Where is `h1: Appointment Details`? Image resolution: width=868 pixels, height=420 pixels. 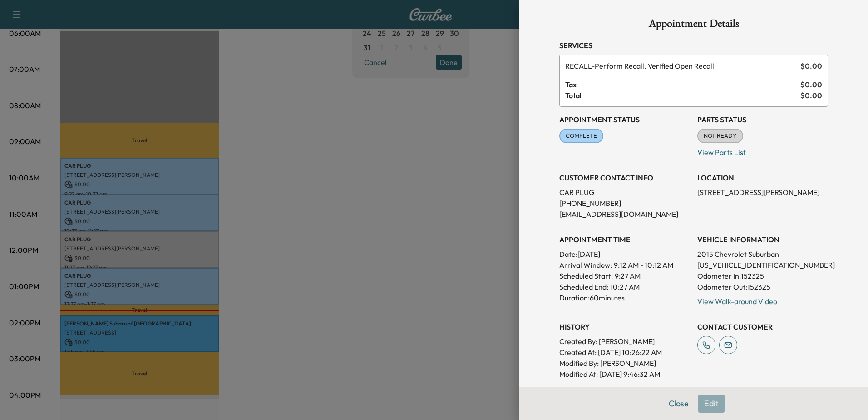
h1: Appointment Details is located at coordinates (694, 25).